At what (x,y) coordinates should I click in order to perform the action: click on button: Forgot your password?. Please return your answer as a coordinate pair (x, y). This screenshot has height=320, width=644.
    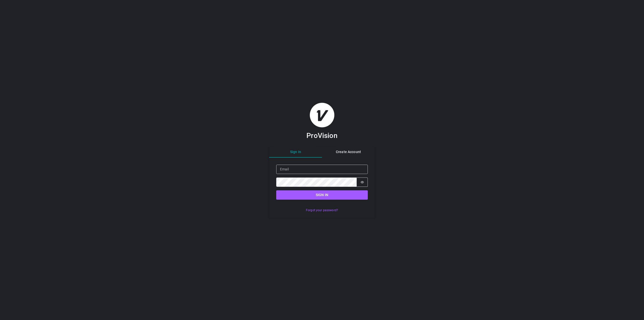
    Looking at the image, I should click on (322, 210).